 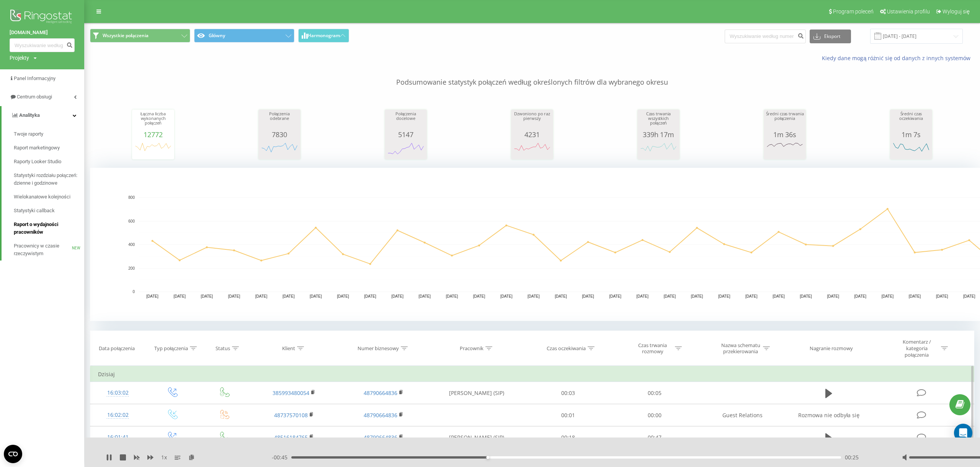 I want to click on div: Czas oczekiwania, so click(x=566, y=348).